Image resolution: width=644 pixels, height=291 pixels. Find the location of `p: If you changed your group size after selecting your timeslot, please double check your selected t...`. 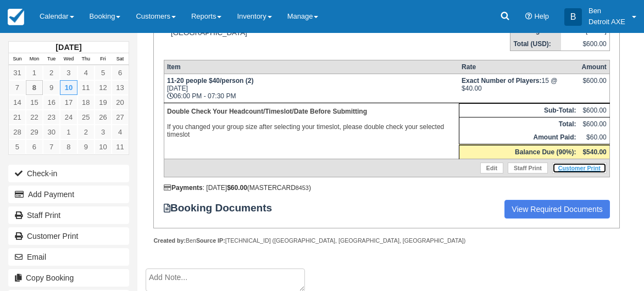

p: If you changed your group size after selecting your timeslot, please double check your selected t... is located at coordinates (312, 123).